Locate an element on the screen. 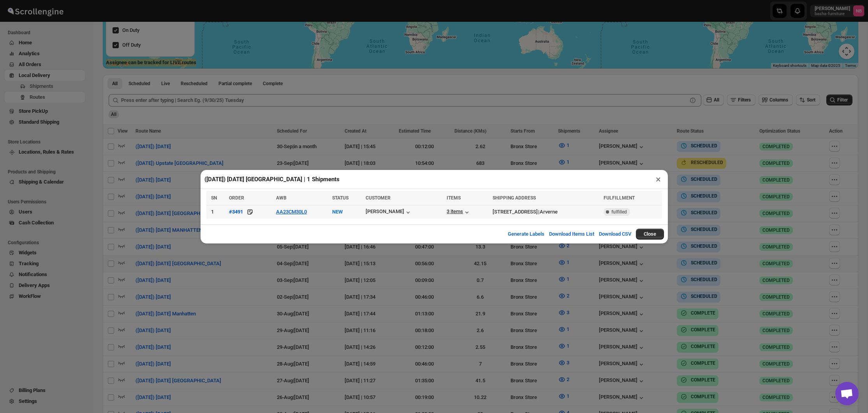 Image resolution: width=868 pixels, height=413 pixels. button: AA23CM30L0 is located at coordinates (291, 212).